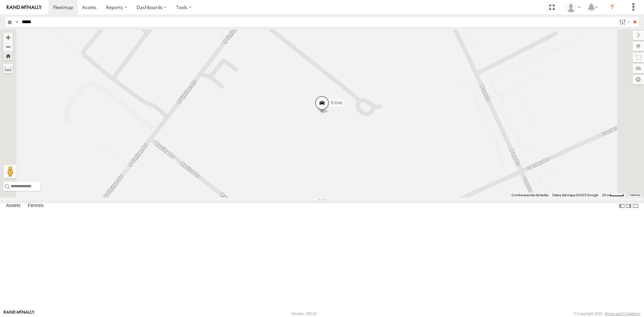  What do you see at coordinates (635, 206) in the screenshot?
I see `label: Hide Summary Table` at bounding box center [635, 206].